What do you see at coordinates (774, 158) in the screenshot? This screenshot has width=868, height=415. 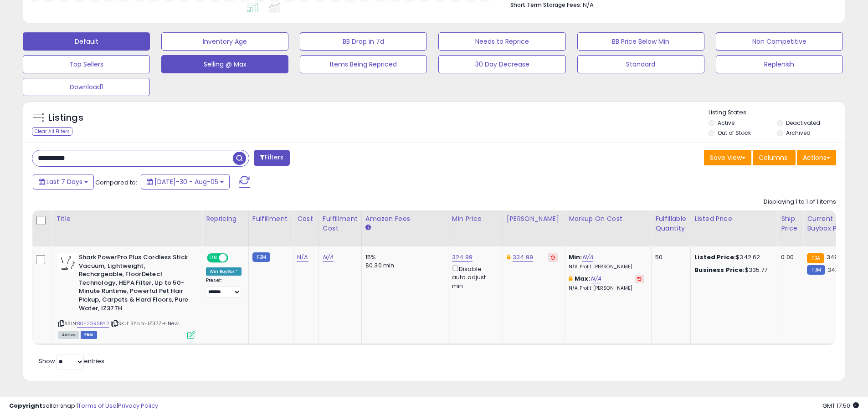 I see `button: Columns` at bounding box center [774, 158].